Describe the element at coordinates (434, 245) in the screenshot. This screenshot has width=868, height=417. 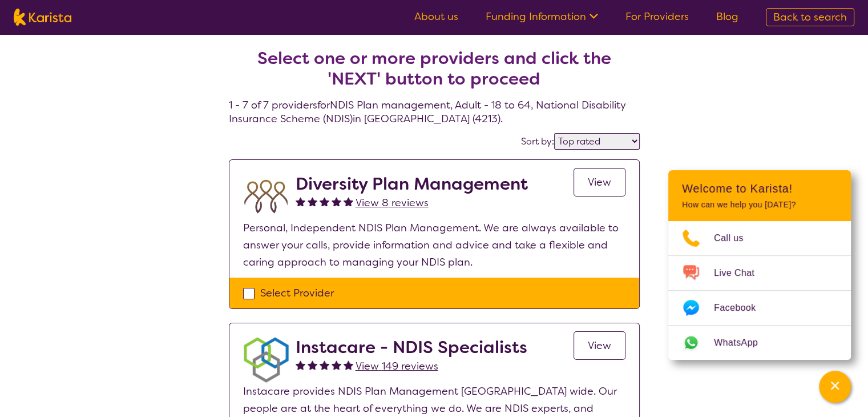
I see `p: Personal, Independent NDIS Plan Management. We are always available to answer your calls, provide...` at that location.